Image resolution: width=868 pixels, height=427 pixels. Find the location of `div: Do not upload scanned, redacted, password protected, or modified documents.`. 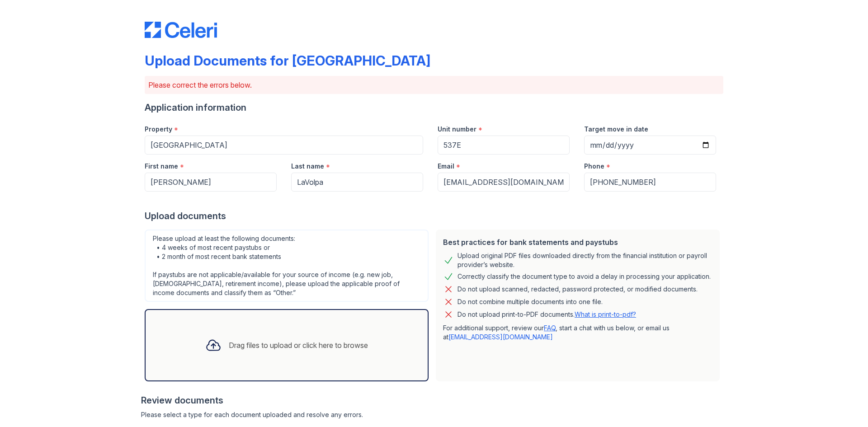

div: Do not upload scanned, redacted, password protected, or modified documents. is located at coordinates (578, 290).